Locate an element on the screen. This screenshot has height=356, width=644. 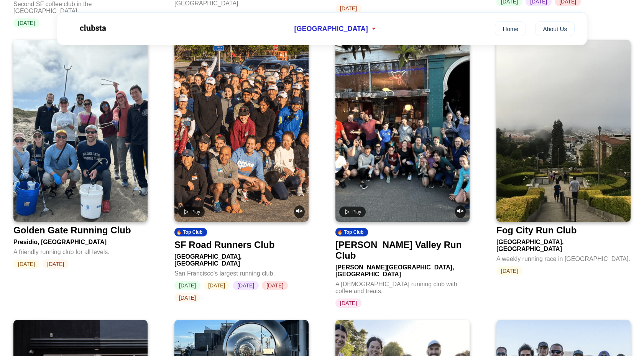
img: Logo is located at coordinates (92, 28).